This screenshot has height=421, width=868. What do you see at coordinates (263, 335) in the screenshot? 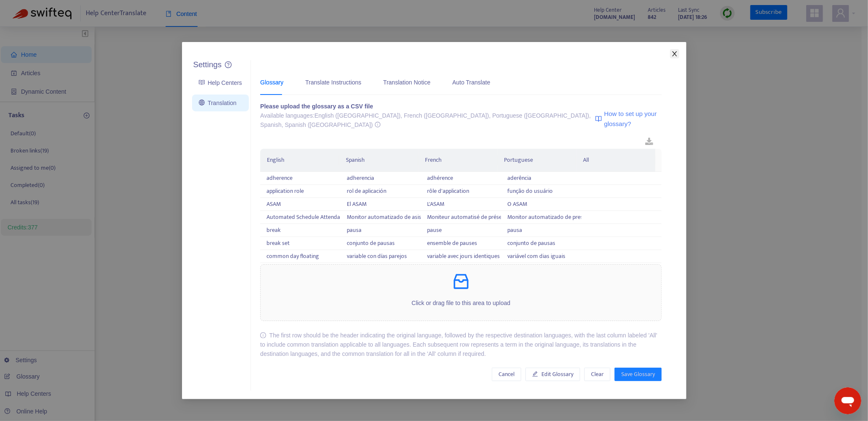
I see `span: info-circle` at bounding box center [263, 335].